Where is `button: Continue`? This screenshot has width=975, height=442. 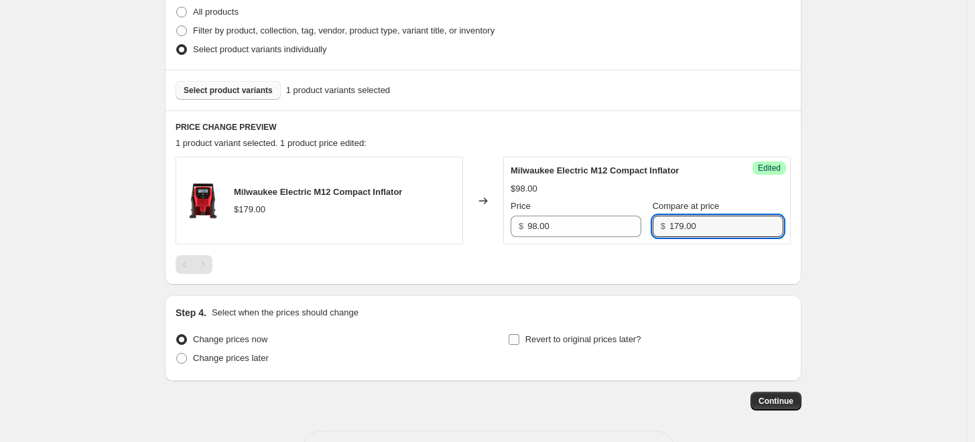
button: Continue is located at coordinates (776, 401).